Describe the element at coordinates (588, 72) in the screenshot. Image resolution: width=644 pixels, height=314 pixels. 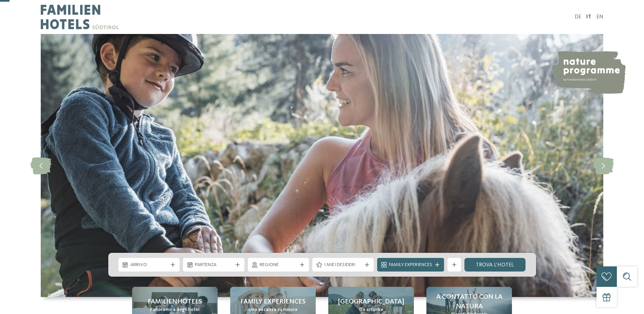
I see `img: nature programme by Familienhotels Südtirol` at that location.